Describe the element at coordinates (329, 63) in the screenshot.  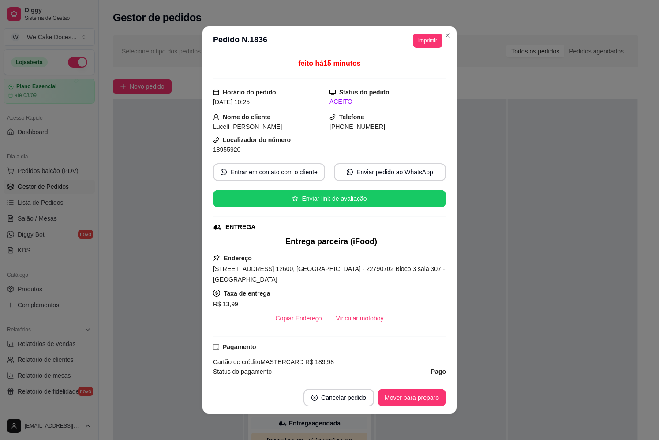
I see `span: feito há 15 minutos` at that location.